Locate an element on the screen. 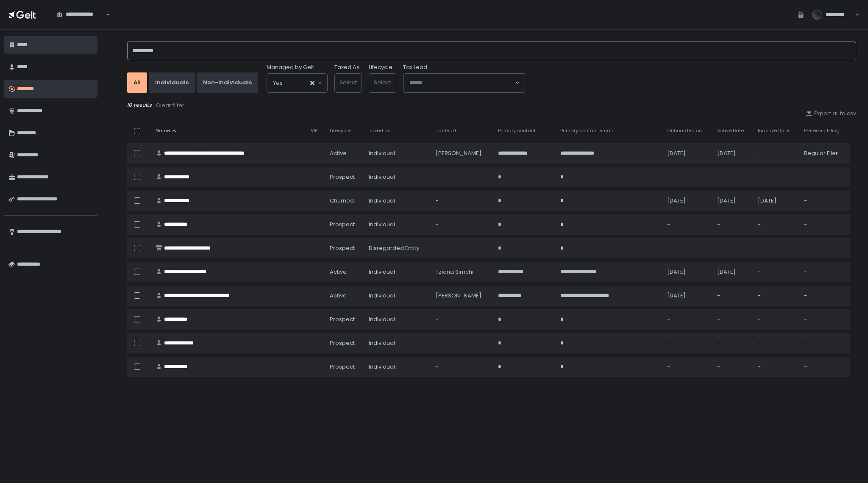 The width and height of the screenshot is (868, 483). div: Non-Individuals is located at coordinates (227, 82).